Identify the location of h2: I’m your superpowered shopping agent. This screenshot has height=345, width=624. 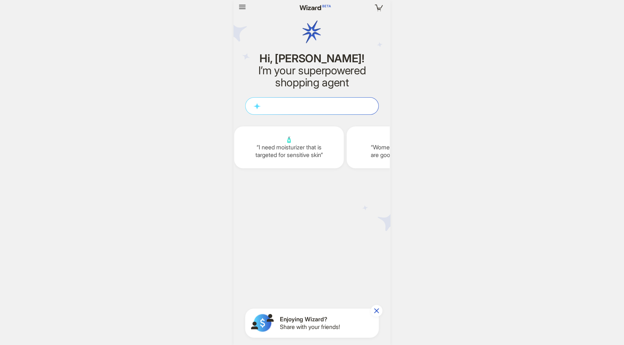
(312, 77).